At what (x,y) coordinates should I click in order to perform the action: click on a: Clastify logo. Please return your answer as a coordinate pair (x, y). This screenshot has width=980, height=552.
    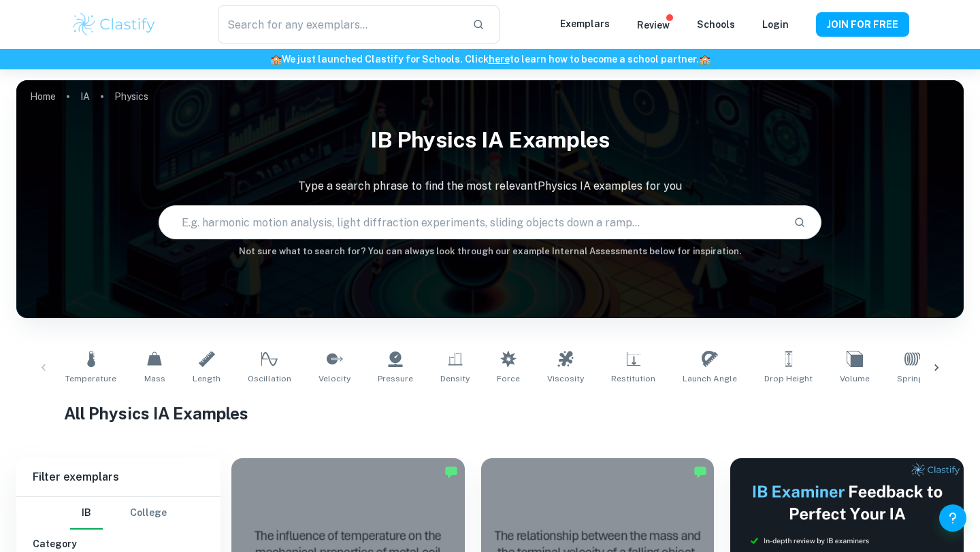
    Looking at the image, I should click on (114, 25).